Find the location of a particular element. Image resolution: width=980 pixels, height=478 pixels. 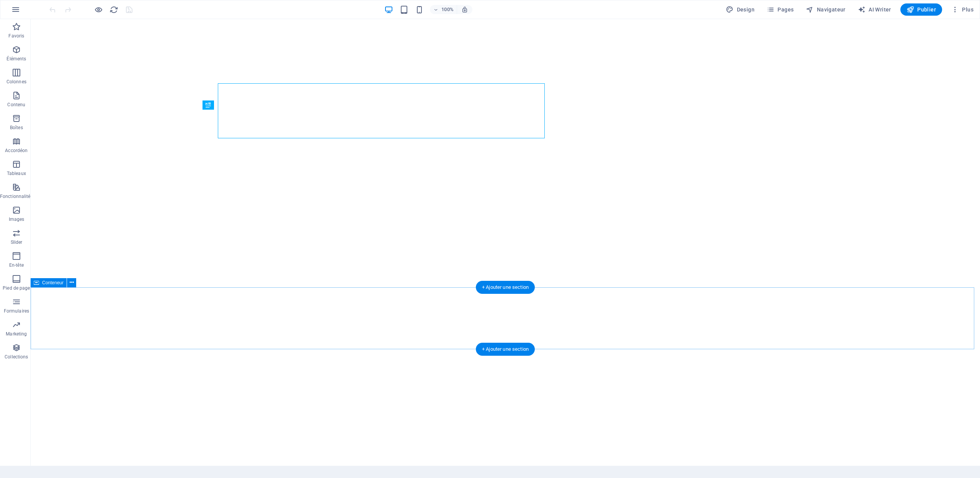

p: Collections is located at coordinates (16, 357).